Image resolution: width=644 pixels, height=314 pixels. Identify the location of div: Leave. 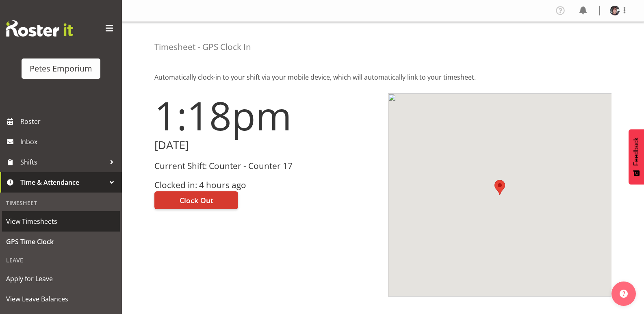
(61, 260).